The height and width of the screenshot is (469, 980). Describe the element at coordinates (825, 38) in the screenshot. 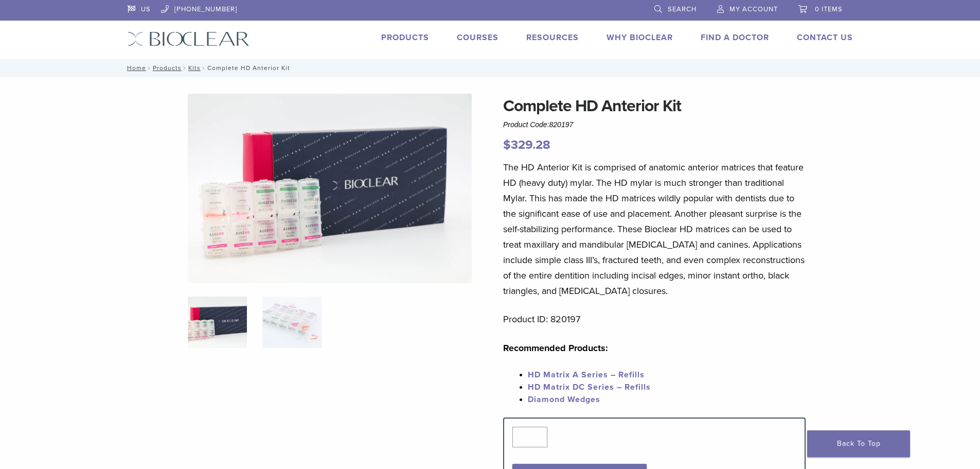

I see `a: Contact Us` at that location.